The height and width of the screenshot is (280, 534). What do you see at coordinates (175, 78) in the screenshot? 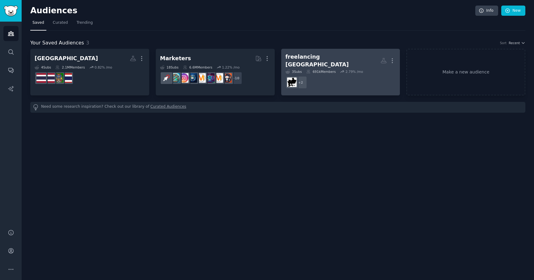
I see `img: Affiliatemarketing` at bounding box center [175, 78].